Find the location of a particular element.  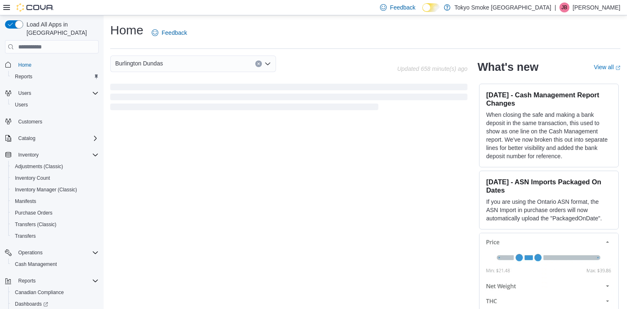

a: Reports is located at coordinates (24, 77).